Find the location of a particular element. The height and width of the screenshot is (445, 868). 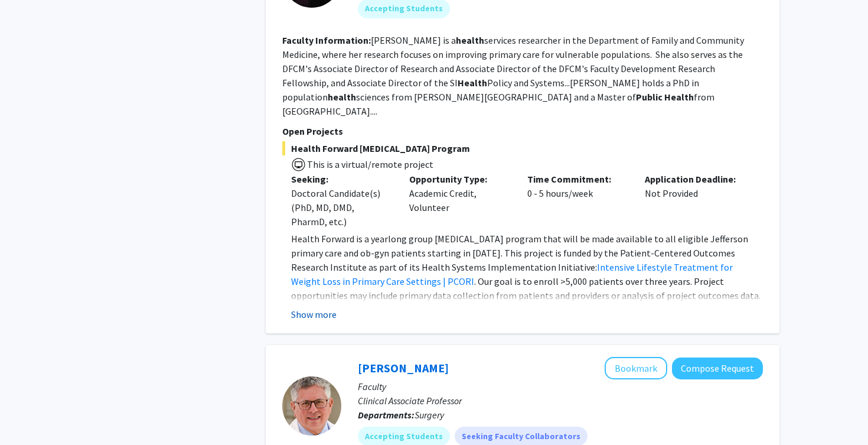

div: Doctoral Candidate(s) (PhD, MD, DMD, PharmD, etc.) is located at coordinates (341, 208).